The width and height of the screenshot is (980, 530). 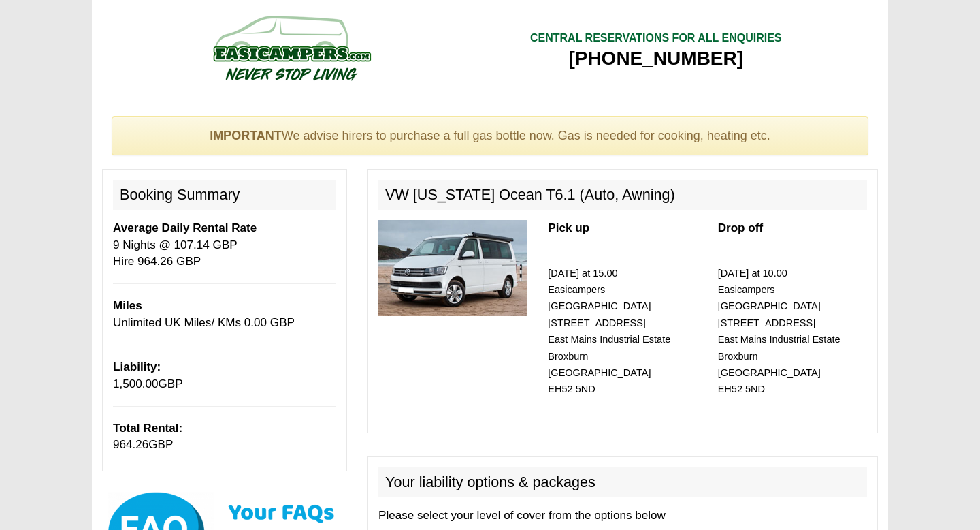 What do you see at coordinates (225, 194) in the screenshot?
I see `h2: Booking Summary` at bounding box center [225, 194].